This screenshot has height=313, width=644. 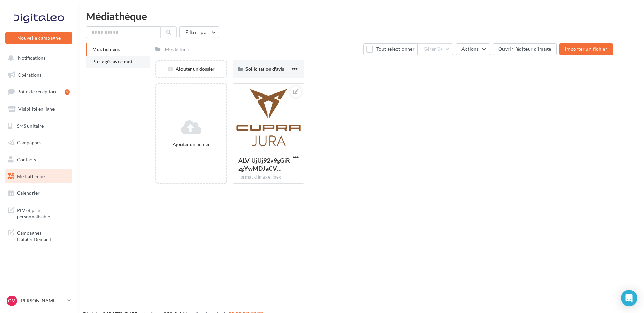 I want to click on span: Campagnes, so click(x=29, y=143).